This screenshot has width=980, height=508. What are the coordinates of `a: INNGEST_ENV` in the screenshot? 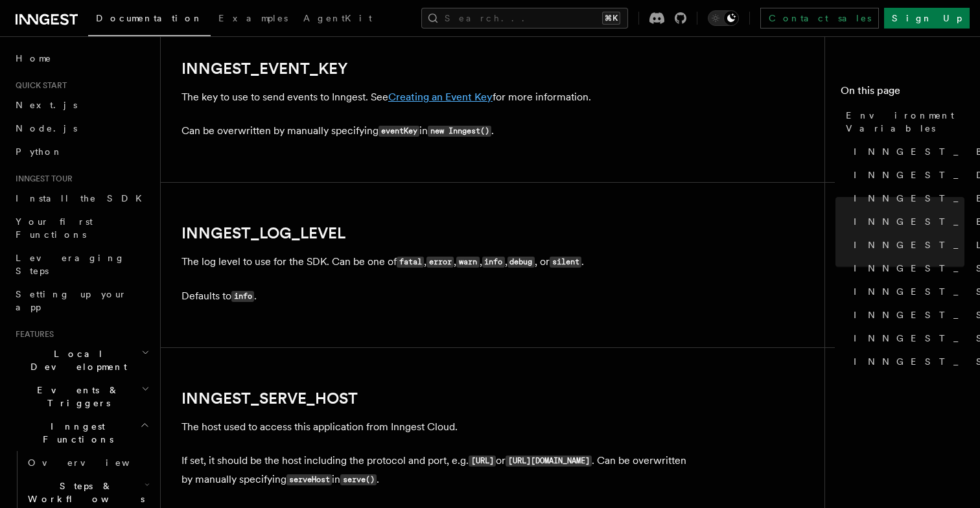 It's located at (906, 198).